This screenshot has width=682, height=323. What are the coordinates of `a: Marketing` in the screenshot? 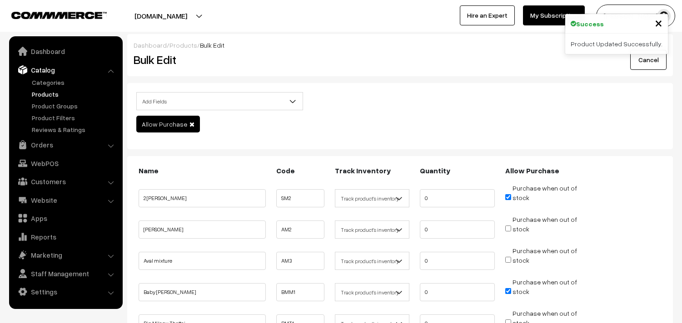 It's located at (65, 255).